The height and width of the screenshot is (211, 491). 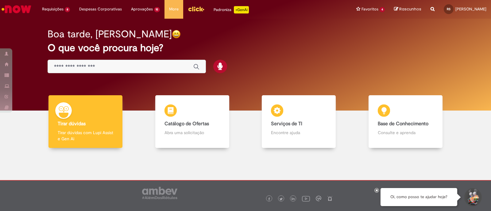 What do you see at coordinates (287, 124) in the screenshot?
I see `b: Serviços de TI` at bounding box center [287, 124].